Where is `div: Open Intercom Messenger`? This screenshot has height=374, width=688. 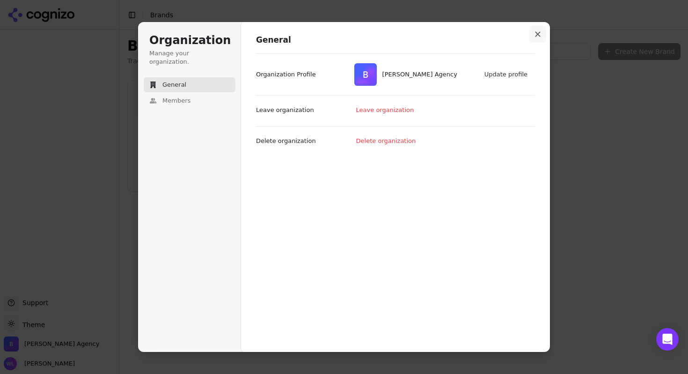
div: Open Intercom Messenger is located at coordinates (668, 339).